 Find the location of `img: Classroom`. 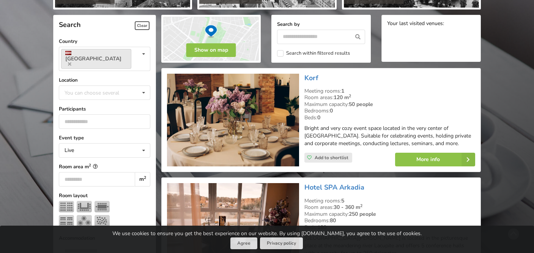

img: Classroom is located at coordinates (66, 221).